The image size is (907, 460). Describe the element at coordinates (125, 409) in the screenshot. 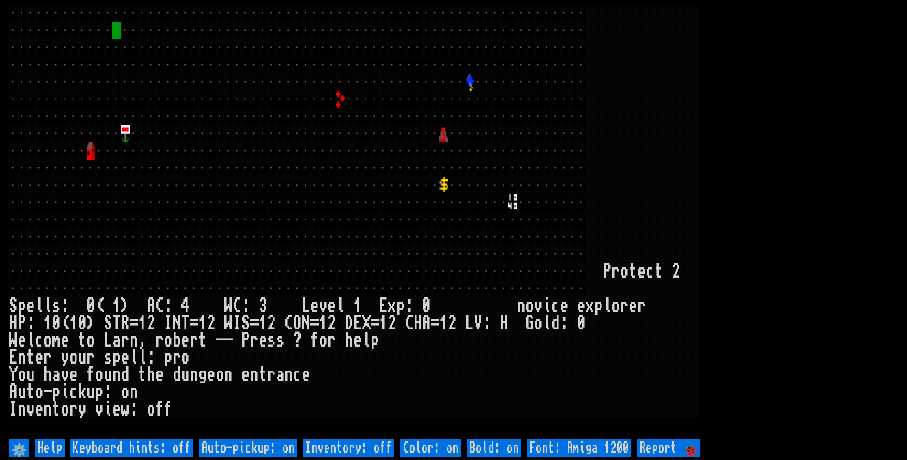

I see `div: w` at that location.